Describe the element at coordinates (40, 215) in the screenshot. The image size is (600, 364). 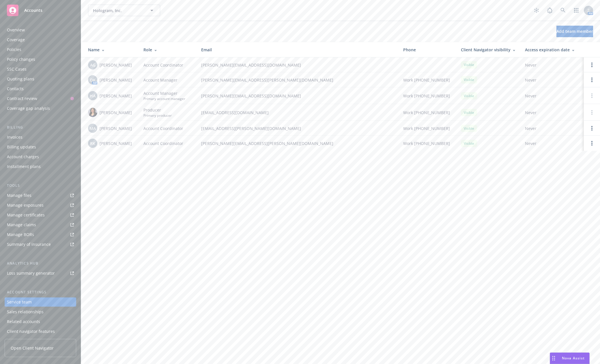
I see `a: Manage certificates` at that location.